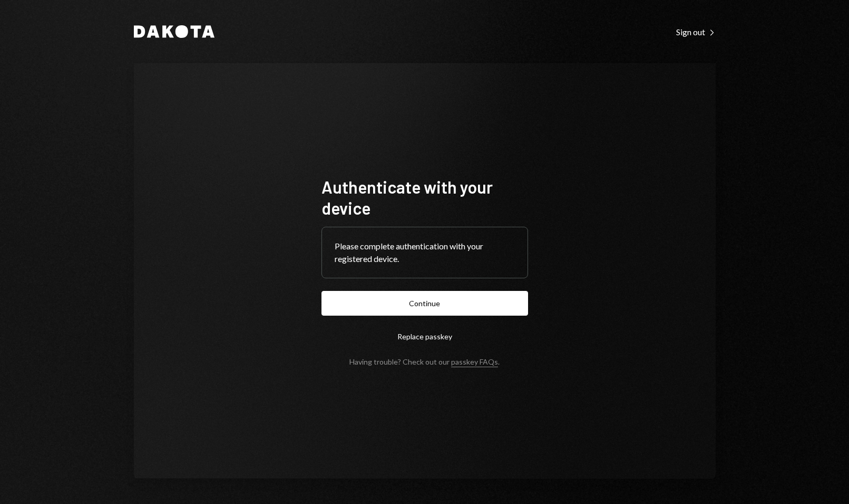 This screenshot has height=504, width=849. I want to click on div: Please complete authentication with your registered device., so click(424, 253).